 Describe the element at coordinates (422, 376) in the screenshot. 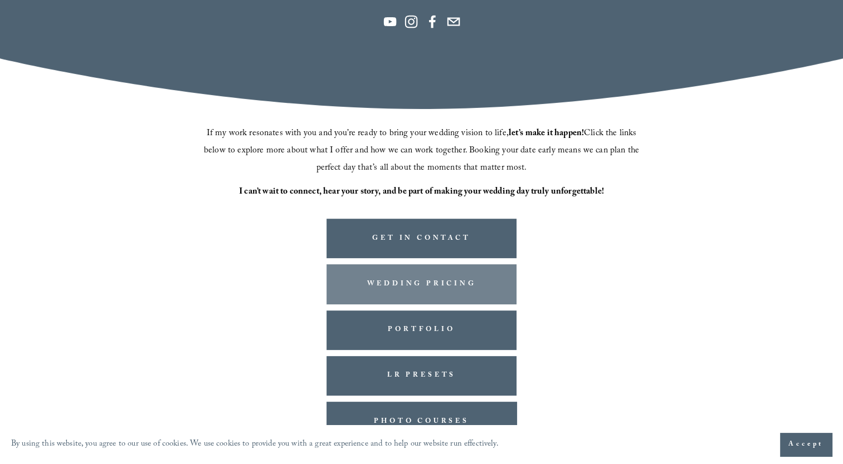

I see `a: LR PRESETS` at that location.